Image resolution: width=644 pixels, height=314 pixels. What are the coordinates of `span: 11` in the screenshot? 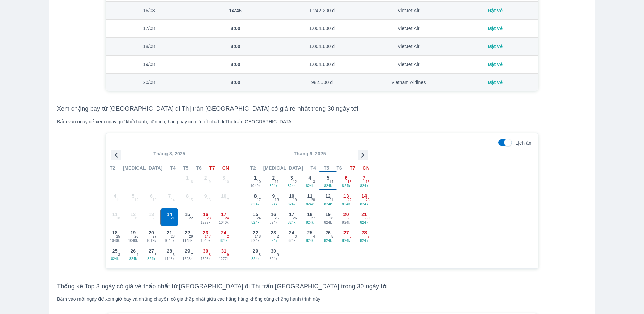 It's located at (310, 196).